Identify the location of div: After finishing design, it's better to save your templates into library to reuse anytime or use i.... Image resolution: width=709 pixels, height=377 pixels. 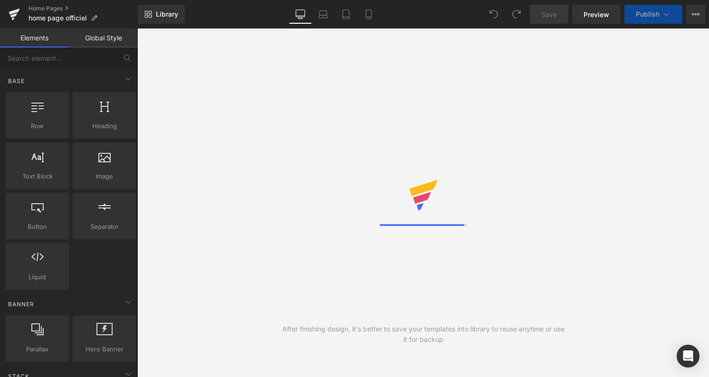
(423, 334).